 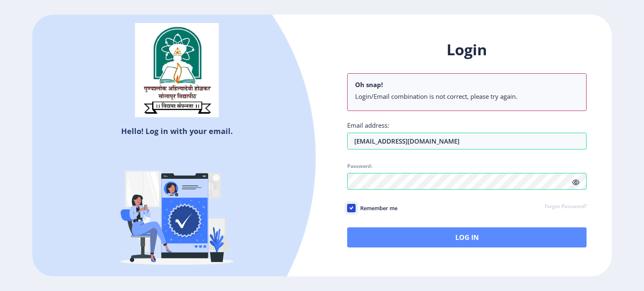 What do you see at coordinates (368, 125) in the screenshot?
I see `label: Email address:` at bounding box center [368, 125].